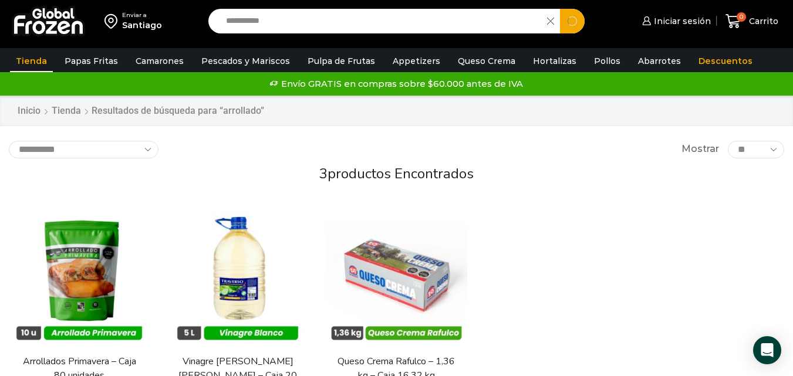 The width and height of the screenshot is (793, 376). What do you see at coordinates (725, 61) in the screenshot?
I see `a: Descuentos` at bounding box center [725, 61].